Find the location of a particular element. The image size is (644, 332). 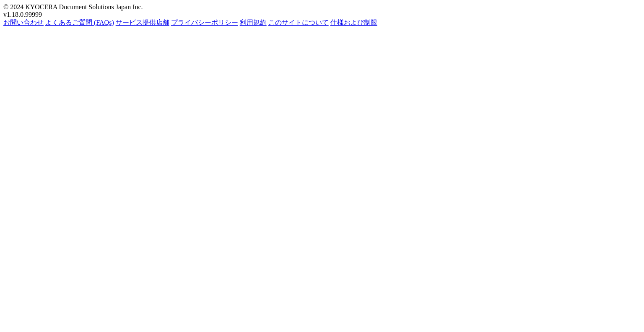

span: © 2024 KYOCERA Document Solutions Japan Inc. is located at coordinates (73, 7).